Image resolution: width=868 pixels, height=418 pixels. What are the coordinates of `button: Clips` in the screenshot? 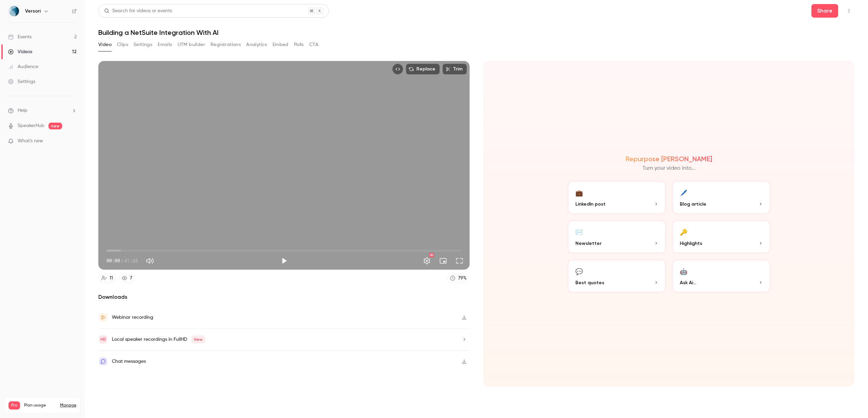 It's located at (122, 45).